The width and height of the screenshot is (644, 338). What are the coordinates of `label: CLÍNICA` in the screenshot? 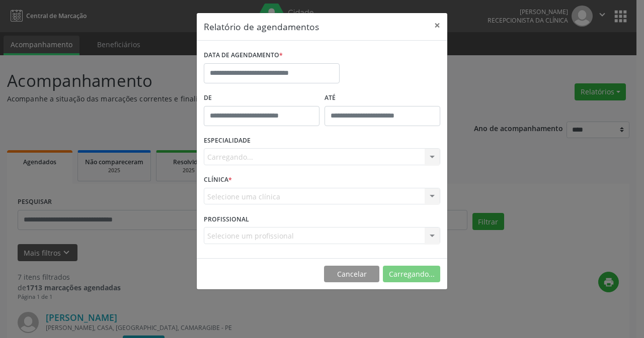 It's located at (218, 180).